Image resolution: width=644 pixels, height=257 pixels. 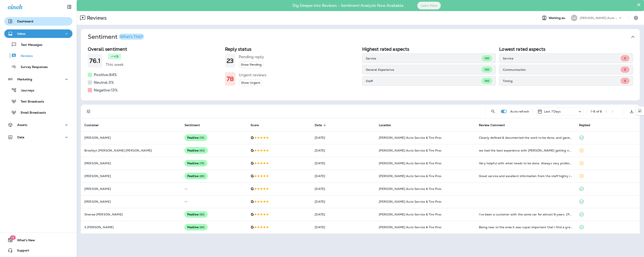 What do you see at coordinates (639, 5) in the screenshot?
I see `button: Close` at bounding box center [639, 5].